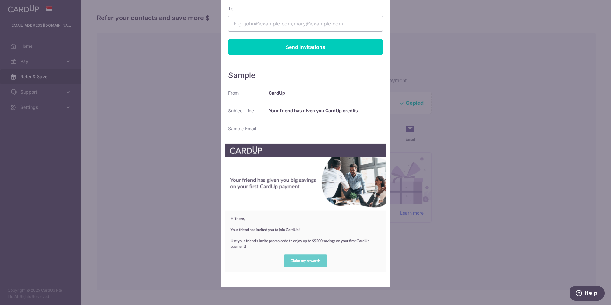 The height and width of the screenshot is (305, 611). I want to click on label: From, so click(233, 93).